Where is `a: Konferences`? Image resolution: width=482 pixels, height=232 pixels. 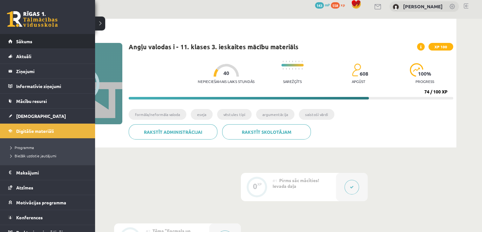
a: Konferences is located at coordinates (48, 217).